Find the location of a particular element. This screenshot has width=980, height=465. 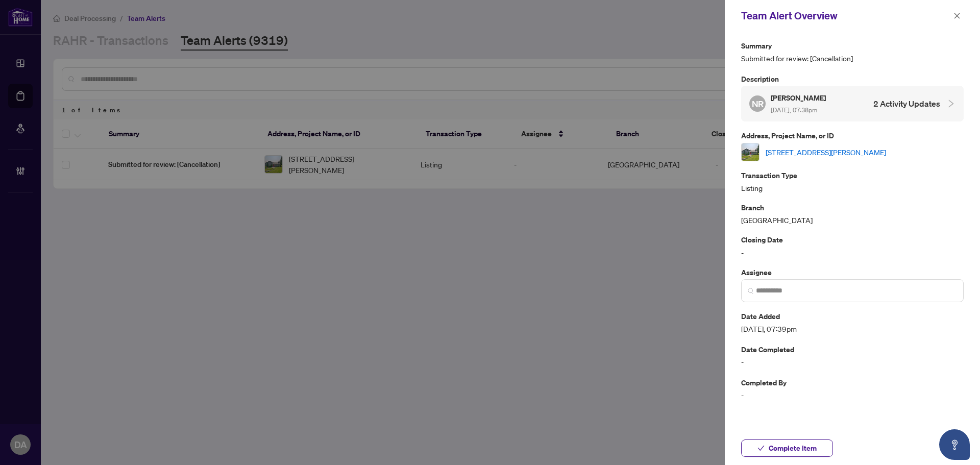

p: Summary is located at coordinates (852, 45).